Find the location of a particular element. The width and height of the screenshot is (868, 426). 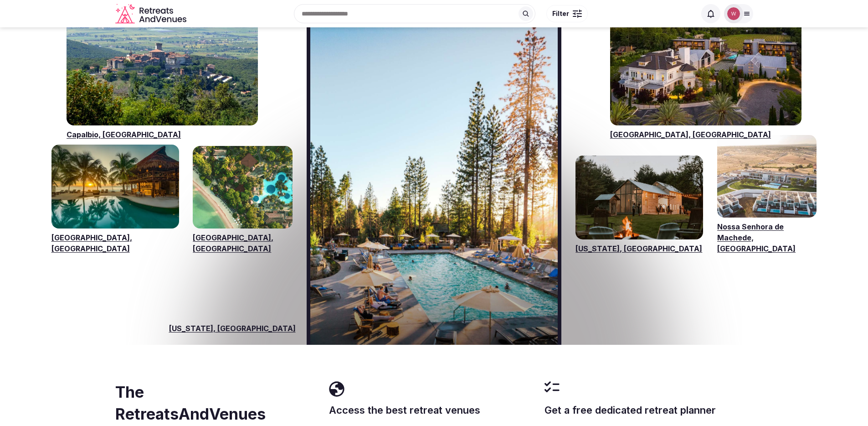

a: Visit venues for New York, USA is located at coordinates (639, 197).